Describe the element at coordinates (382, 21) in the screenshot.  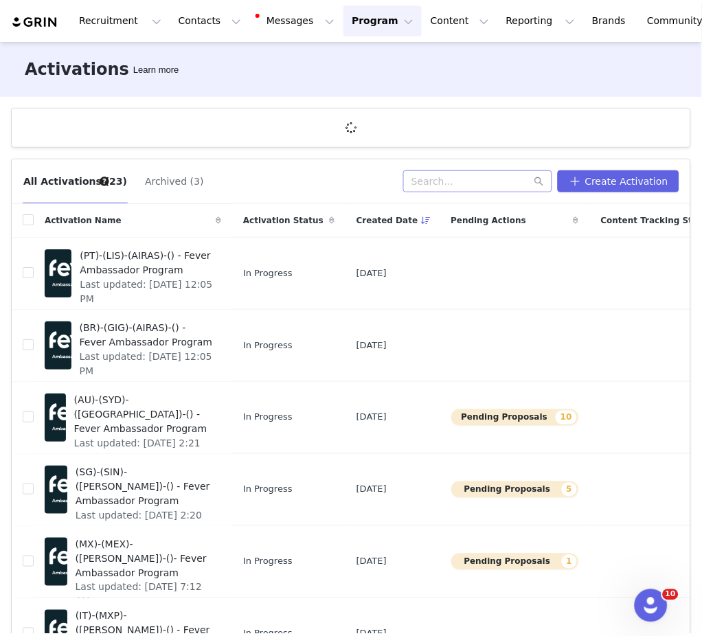
I see `button: Program` at that location.